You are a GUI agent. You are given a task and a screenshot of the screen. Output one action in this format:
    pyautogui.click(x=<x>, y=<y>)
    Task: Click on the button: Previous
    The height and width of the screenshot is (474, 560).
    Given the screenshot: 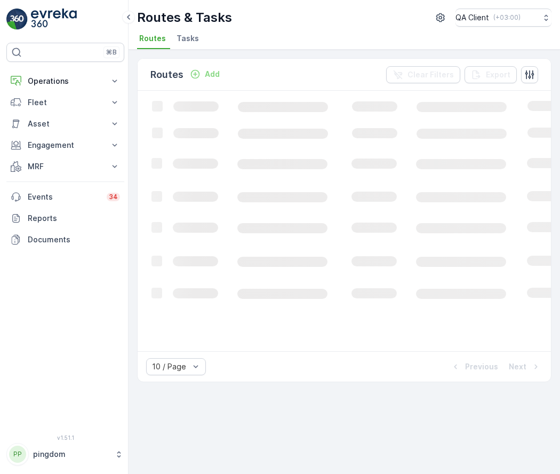 What is the action you would take?
    pyautogui.click(x=474, y=366)
    